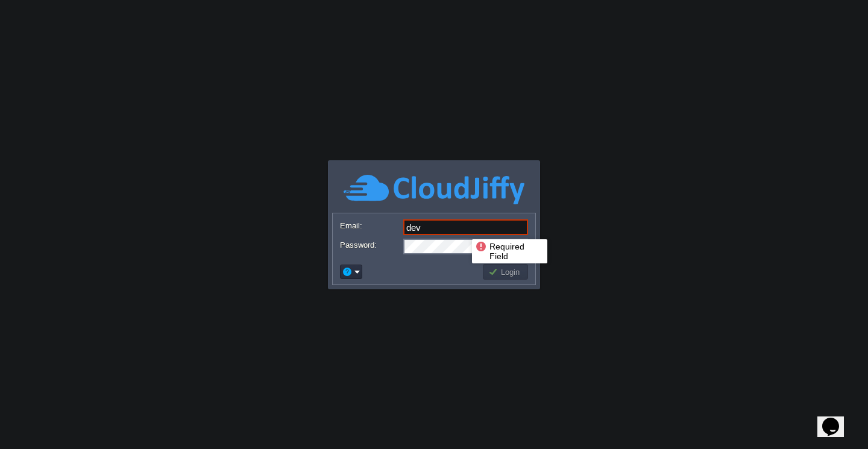 The height and width of the screenshot is (449, 868). I want to click on img: CloudJiffy, so click(434, 190).